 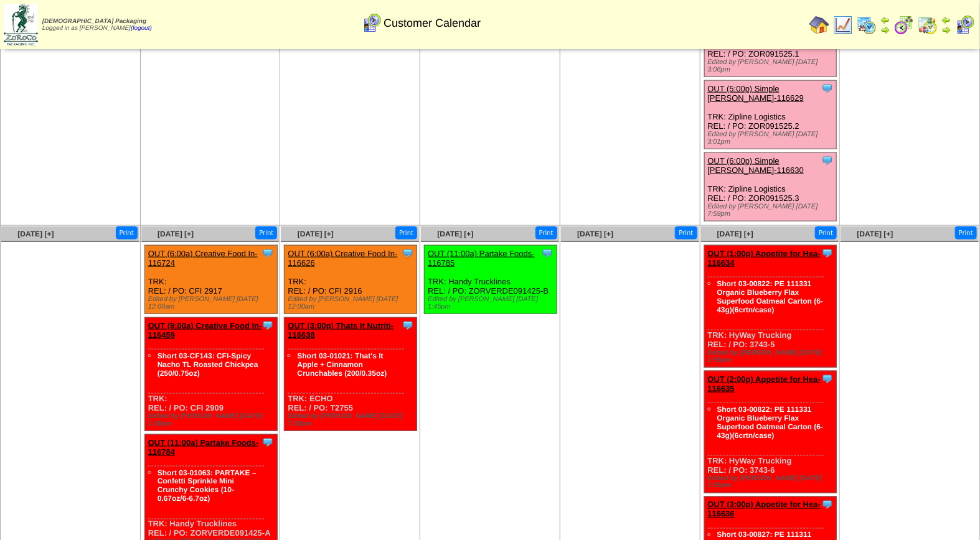 I want to click on a: OUT (11:00a) Partake Foods-116785, so click(x=481, y=258).